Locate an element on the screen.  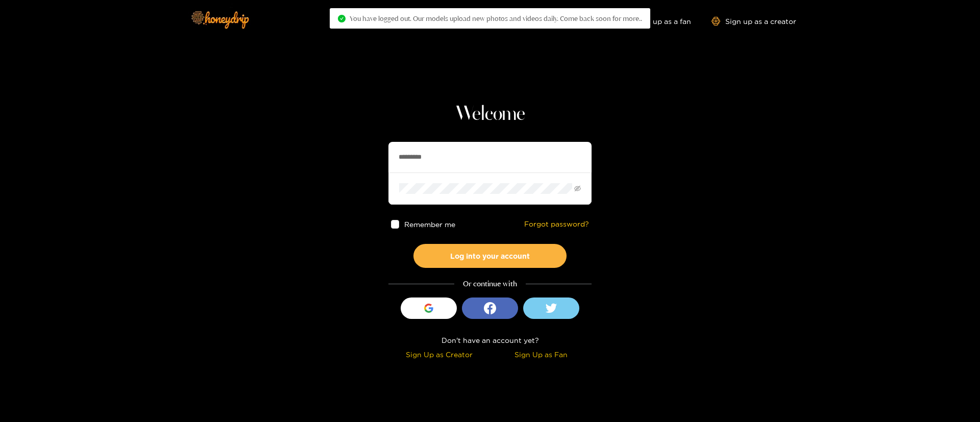
span: Remember me is located at coordinates (430, 224).